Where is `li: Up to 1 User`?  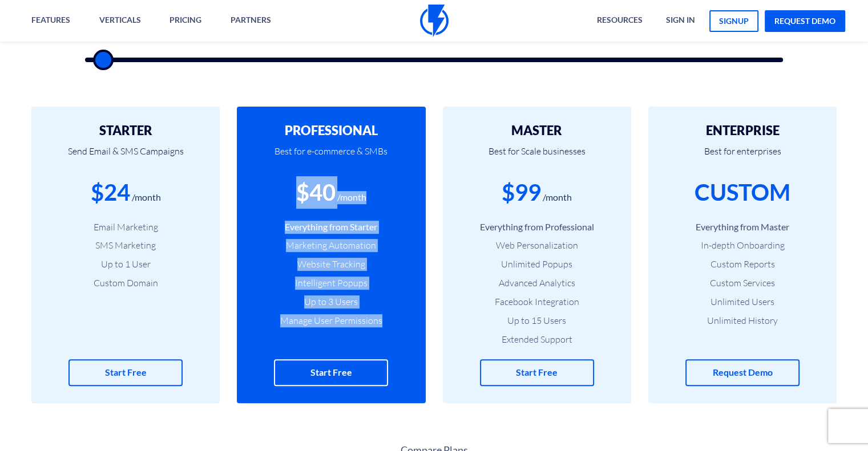 li: Up to 1 User is located at coordinates (126, 264).